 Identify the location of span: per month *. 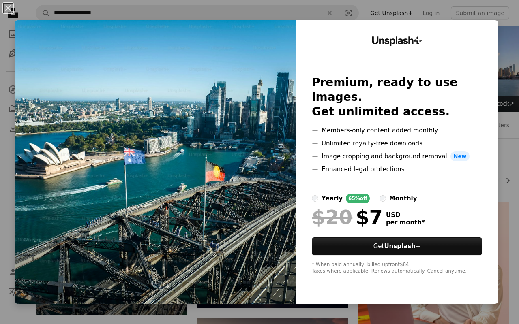
(405, 223).